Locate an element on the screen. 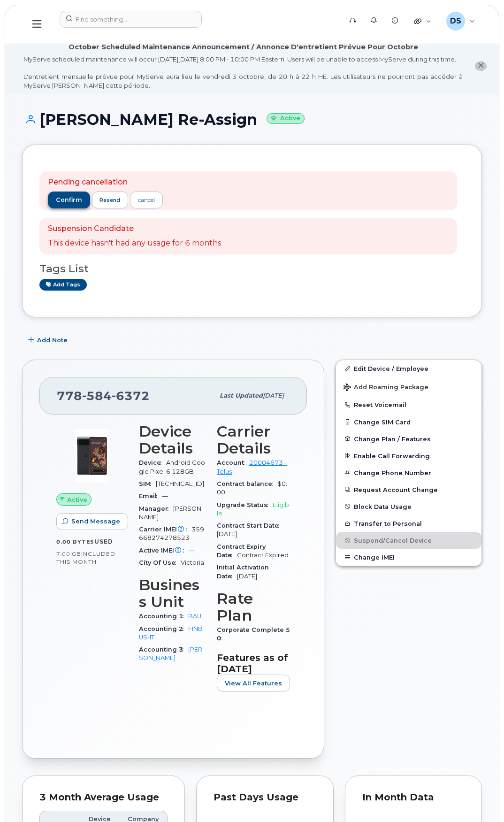  span: Last updated is located at coordinates (241, 395).